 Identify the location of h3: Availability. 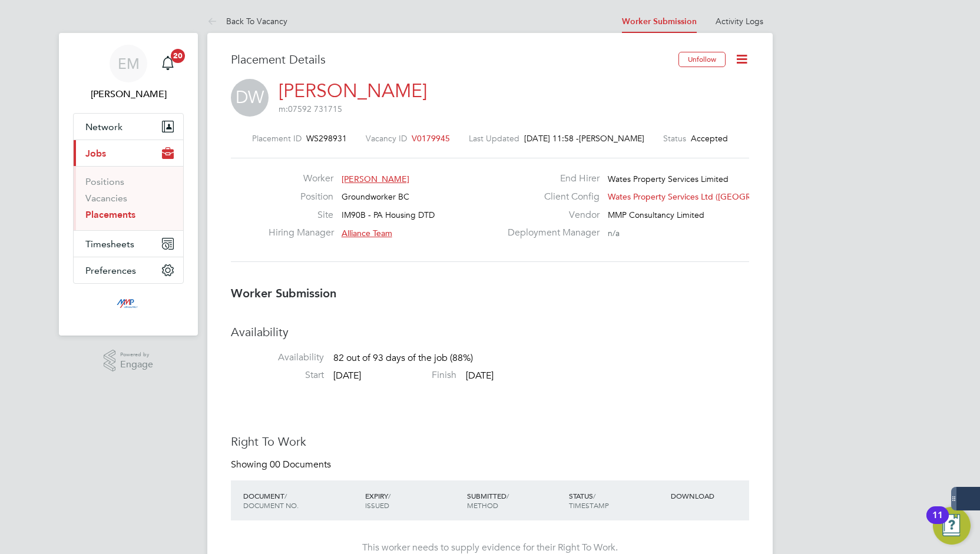
(490, 333).